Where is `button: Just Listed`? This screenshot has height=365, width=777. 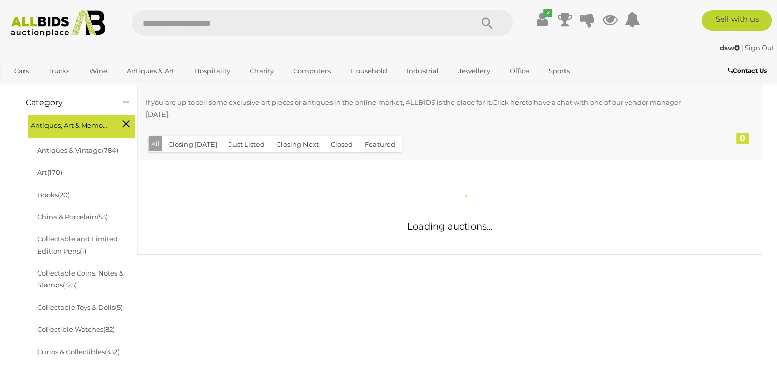
button: Just Listed is located at coordinates (247, 144).